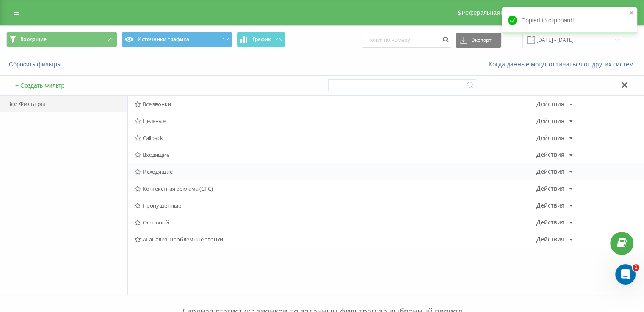 This screenshot has height=312, width=644. What do you see at coordinates (335, 206) in the screenshot?
I see `span: Пропущенные` at bounding box center [335, 206].